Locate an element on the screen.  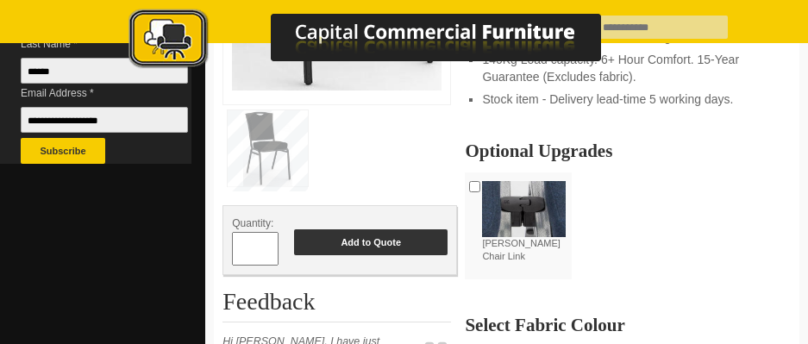
span: Quantity: is located at coordinates (253, 223).